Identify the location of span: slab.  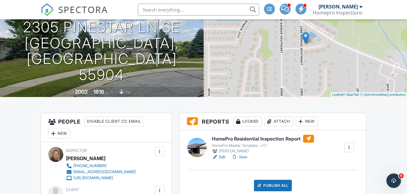
(128, 92).